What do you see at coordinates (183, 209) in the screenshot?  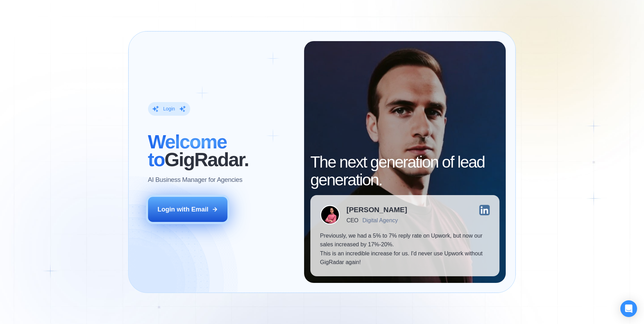 I see `div: Login with Email` at bounding box center [183, 209].